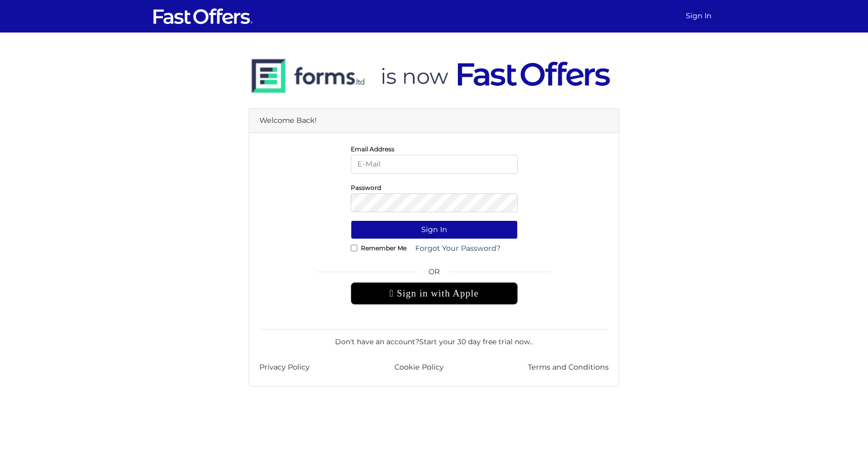 The width and height of the screenshot is (868, 461). Describe the element at coordinates (434, 274) in the screenshot. I see `span: OR` at that location.